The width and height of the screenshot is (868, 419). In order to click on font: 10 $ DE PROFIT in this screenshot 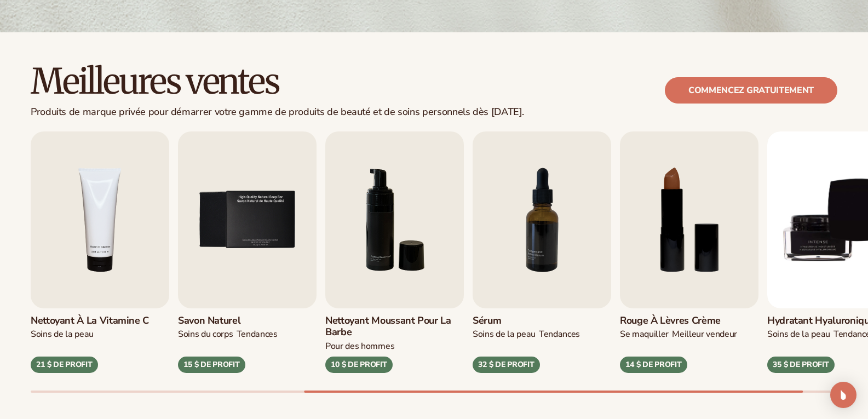, I will do `click(358, 364)`.